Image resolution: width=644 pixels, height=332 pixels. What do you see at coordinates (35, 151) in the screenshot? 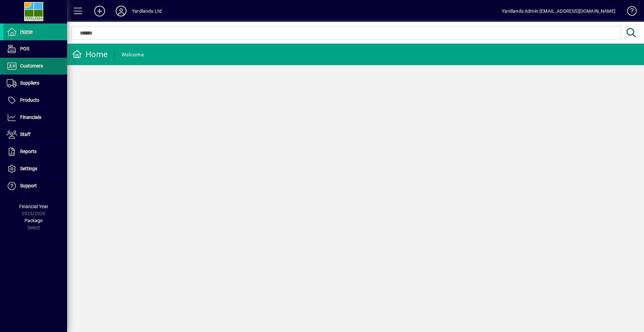
I see `a: Reports` at bounding box center [35, 151].